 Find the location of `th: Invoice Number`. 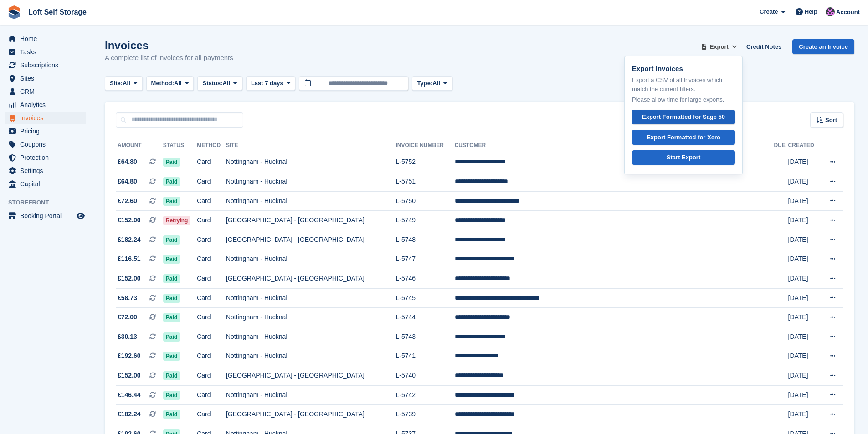

th: Invoice Number is located at coordinates (426, 146).